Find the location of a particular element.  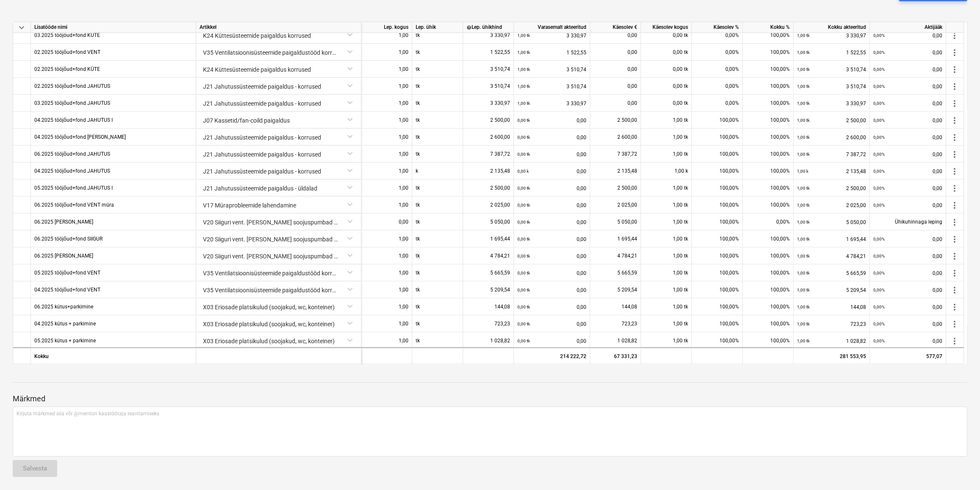

div: 144,08 is located at coordinates (831, 307).